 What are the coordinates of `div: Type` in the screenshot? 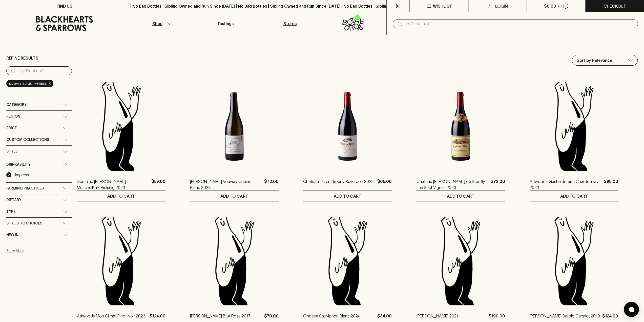 It's located at (39, 212).